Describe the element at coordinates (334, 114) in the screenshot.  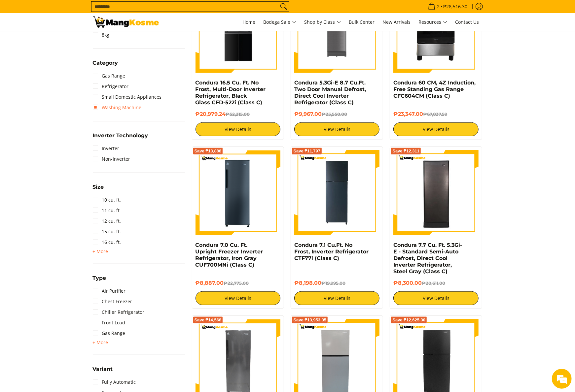
I see `del: ₱25,550.00` at that location.